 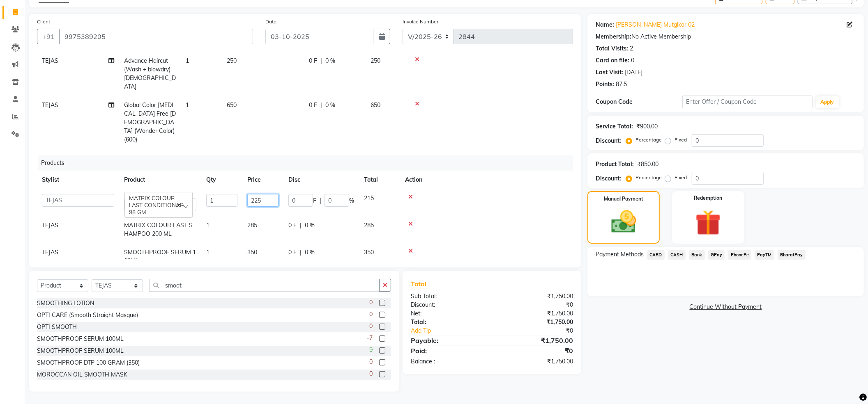 What do you see at coordinates (263, 179) in the screenshot?
I see `th: Price` at bounding box center [263, 179].